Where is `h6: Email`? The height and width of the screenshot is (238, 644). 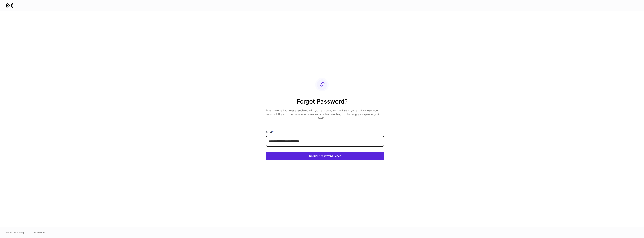 h6: Email is located at coordinates (270, 132).